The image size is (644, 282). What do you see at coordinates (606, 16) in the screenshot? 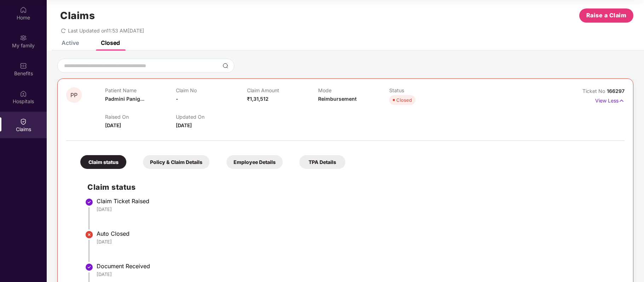
I see `button: Raise a Claim` at bounding box center [606, 16].